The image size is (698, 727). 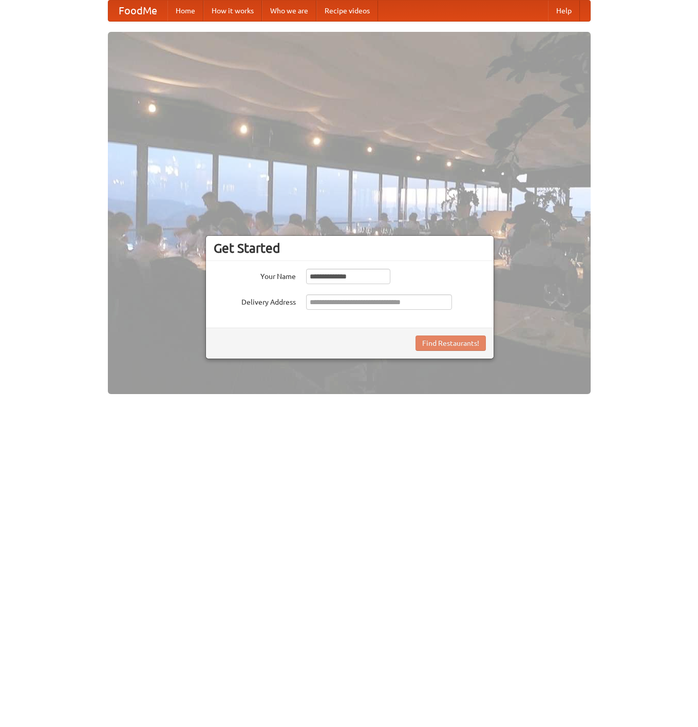 What do you see at coordinates (347, 11) in the screenshot?
I see `a: Recipe videos` at bounding box center [347, 11].